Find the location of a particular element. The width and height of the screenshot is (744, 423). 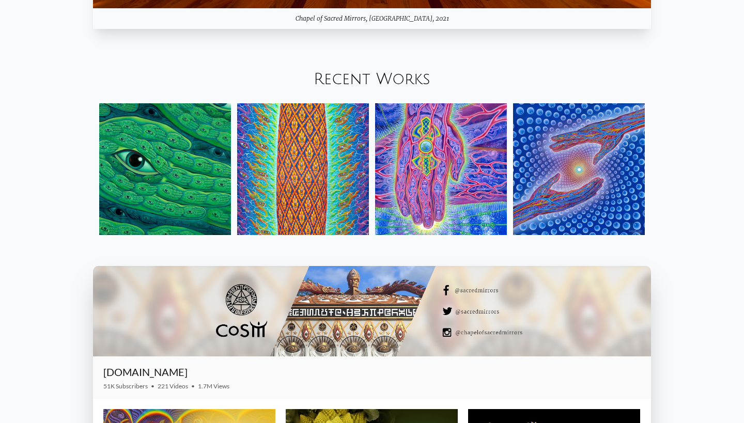

a: Recent Works is located at coordinates (372, 79).